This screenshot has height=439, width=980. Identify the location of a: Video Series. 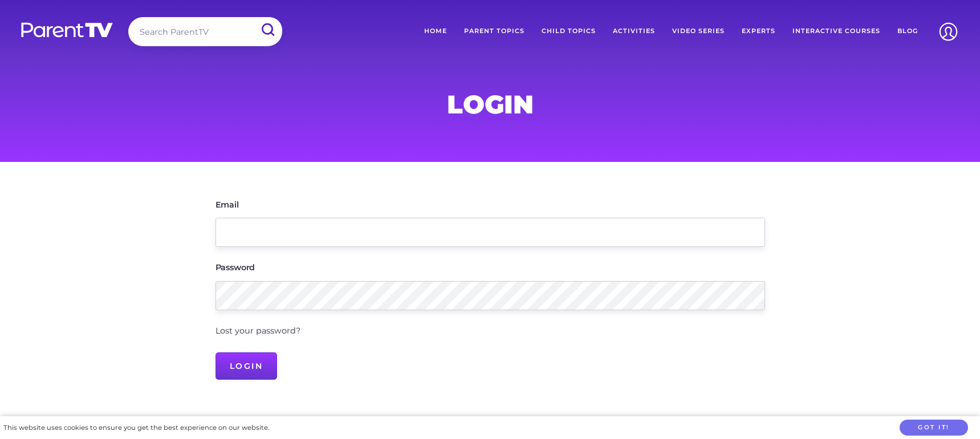
(698, 32).